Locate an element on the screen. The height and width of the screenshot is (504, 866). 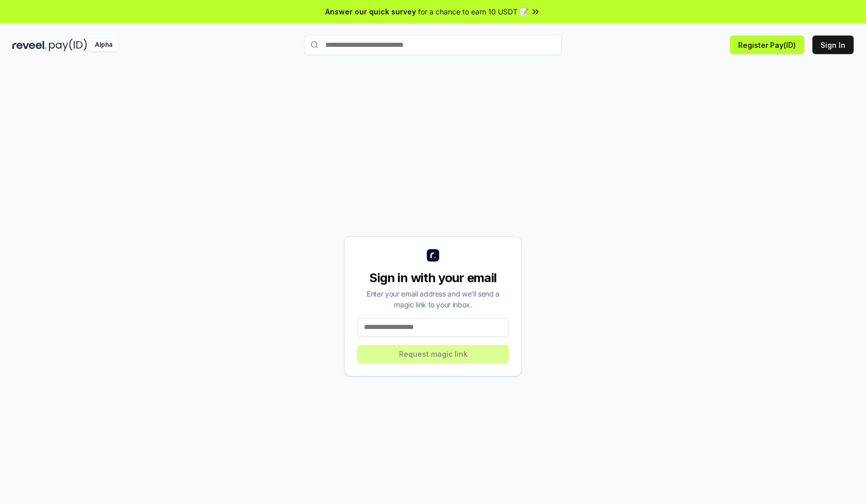
span: for a chance to earn 10 USDT 📝 is located at coordinates (473, 11).